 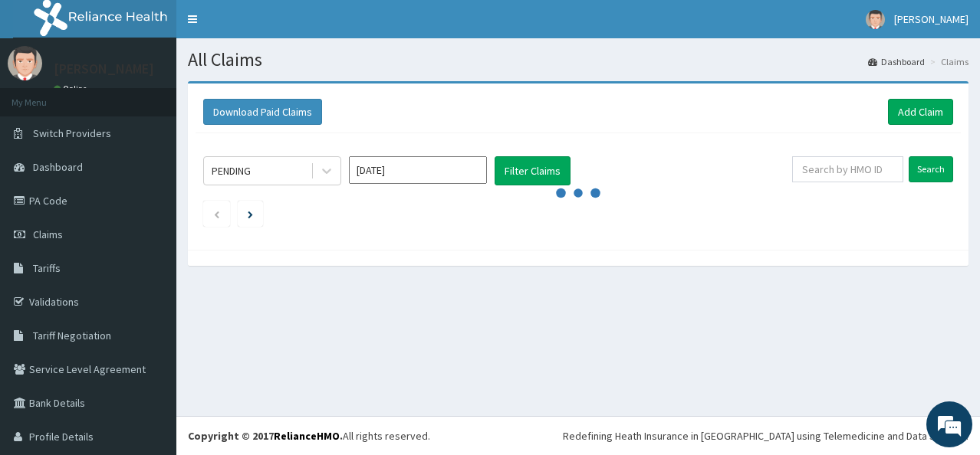 I want to click on a: Next page, so click(x=250, y=214).